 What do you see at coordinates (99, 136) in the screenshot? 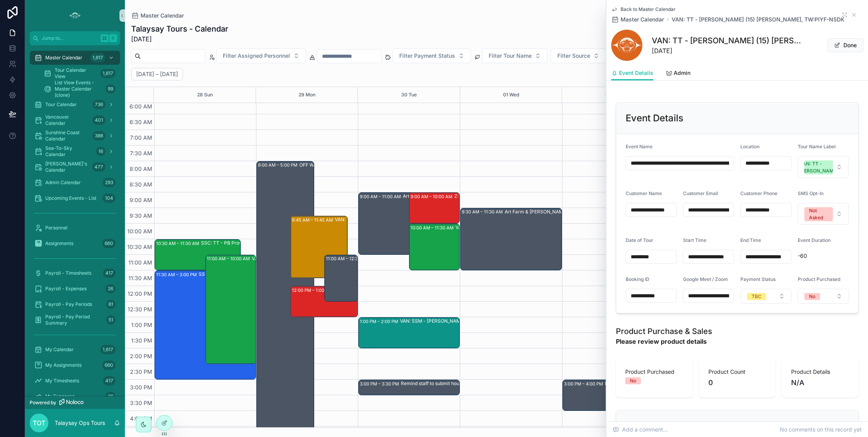
I see `div: 388` at bounding box center [99, 136].